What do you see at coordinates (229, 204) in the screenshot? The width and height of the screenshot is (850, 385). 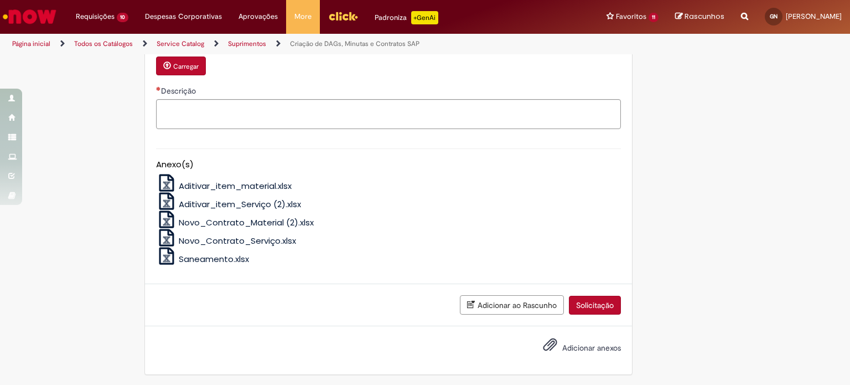 I see `a: Aditivar_item_Serviço (2).xlsx` at bounding box center [229, 204].